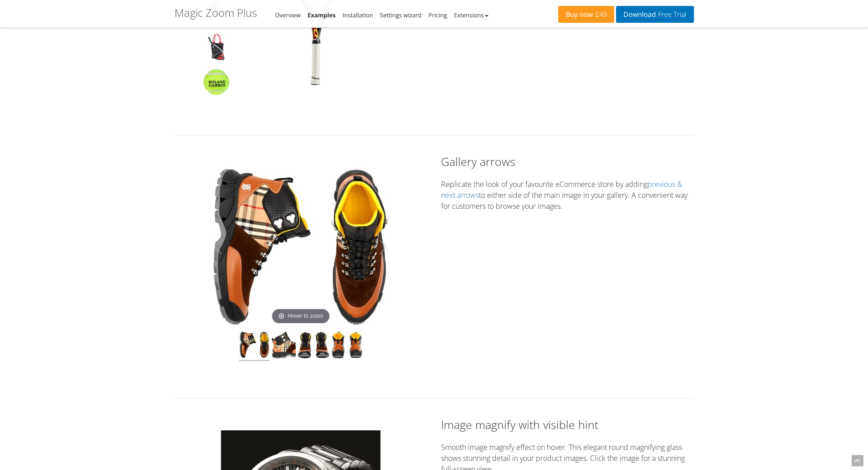 The height and width of the screenshot is (470, 868). Describe the element at coordinates (300, 247) in the screenshot. I see `a: Hover to zoom` at that location.